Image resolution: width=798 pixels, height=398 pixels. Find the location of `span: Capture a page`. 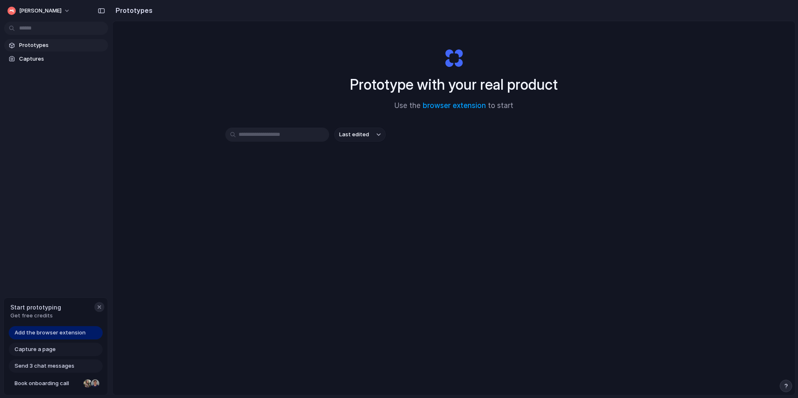

span: Capture a page is located at coordinates (35, 350).